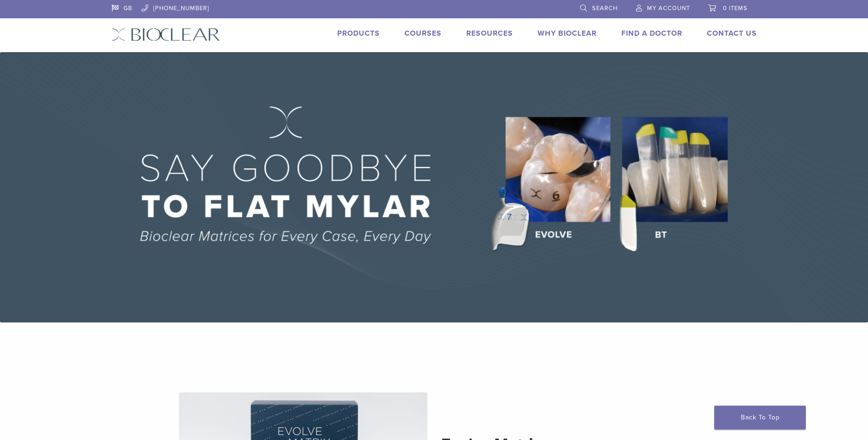 Image resolution: width=868 pixels, height=440 pixels. Describe the element at coordinates (735, 8) in the screenshot. I see `span: 0 items` at that location.